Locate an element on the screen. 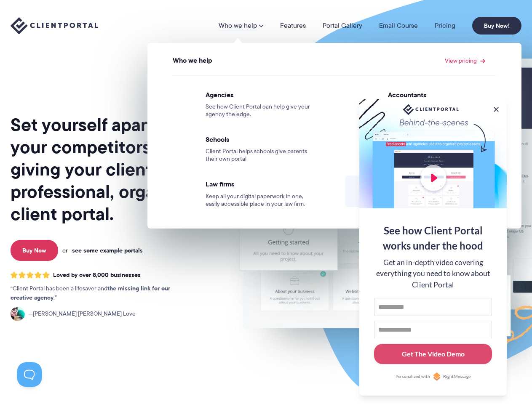 Image resolution: width=532 pixels, height=404 pixels. span: or is located at coordinates (65, 250).